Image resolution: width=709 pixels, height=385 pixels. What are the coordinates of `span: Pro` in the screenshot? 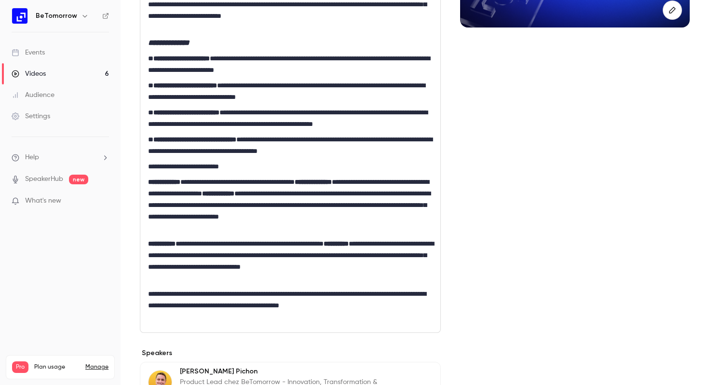 It's located at (20, 367).